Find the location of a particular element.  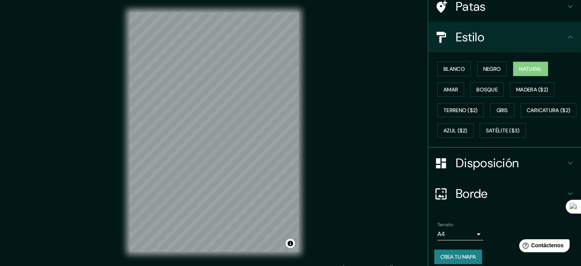

font: Gris is located at coordinates (503, 110).